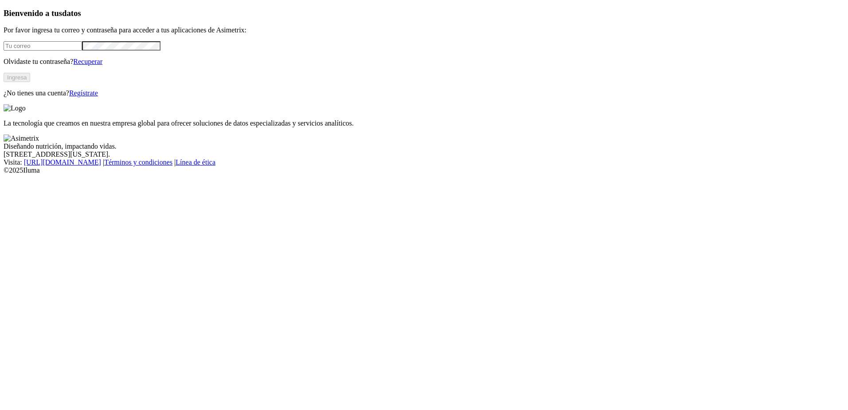 Image resolution: width=848 pixels, height=410 pixels. Describe the element at coordinates (424, 13) in the screenshot. I see `h3: Bienvenido a tus` at that location.